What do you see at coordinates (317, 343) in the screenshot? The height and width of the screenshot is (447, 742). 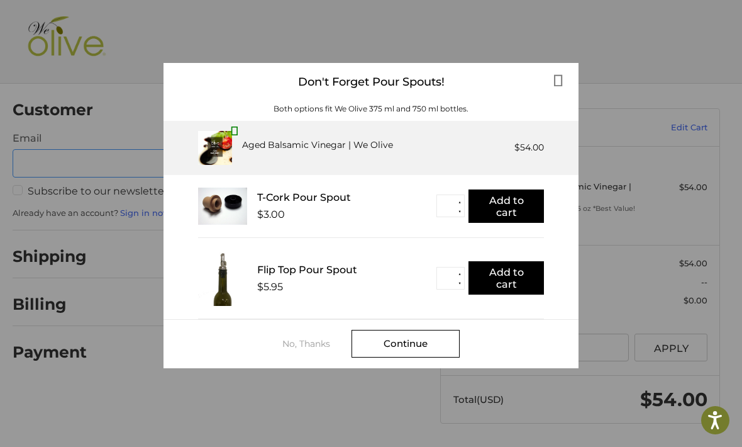 I see `div: No, Thanks` at bounding box center [317, 343].